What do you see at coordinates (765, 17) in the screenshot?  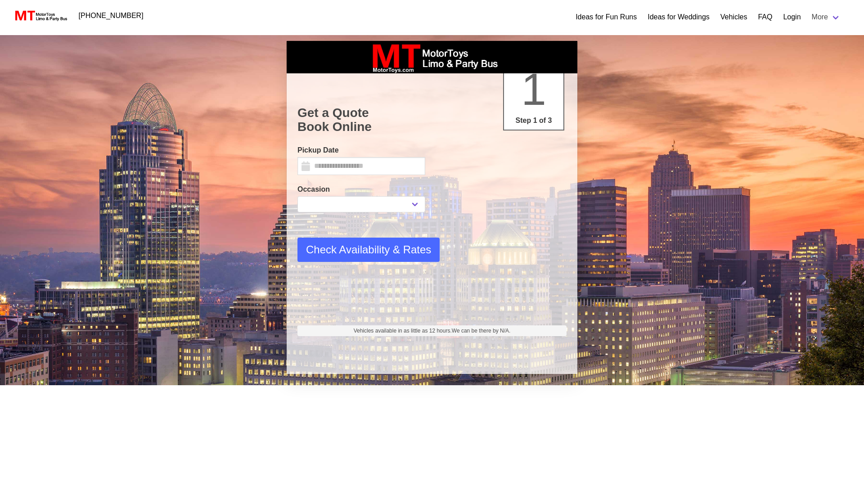 I see `a: FAQ` at bounding box center [765, 17].